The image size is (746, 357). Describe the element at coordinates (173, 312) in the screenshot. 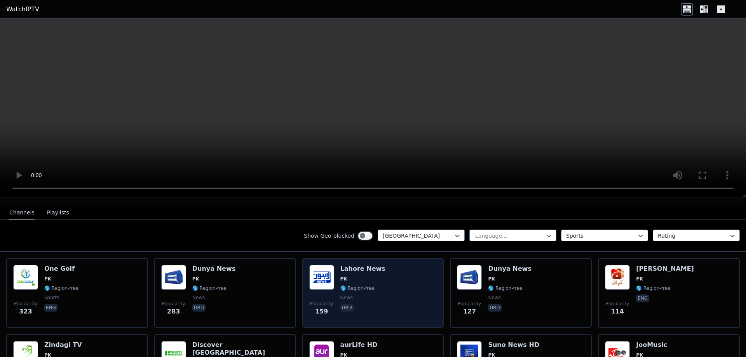

I see `span: 283` at that location.